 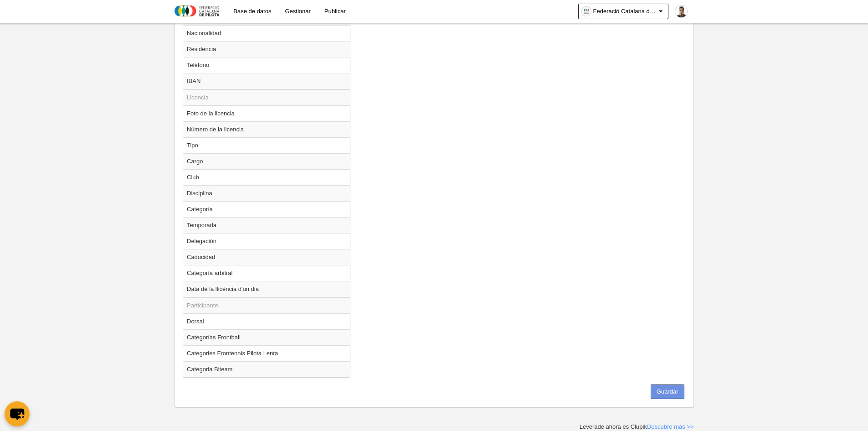 What do you see at coordinates (266, 353) in the screenshot?
I see `td: Categories Frontennis Pilota Lenta` at bounding box center [266, 353].